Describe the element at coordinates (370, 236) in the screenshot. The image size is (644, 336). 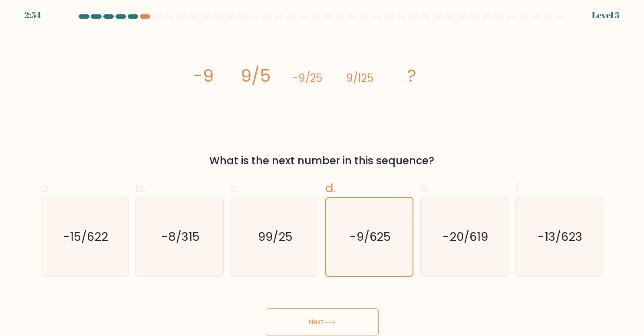
I see `text: -9/625` at that location.